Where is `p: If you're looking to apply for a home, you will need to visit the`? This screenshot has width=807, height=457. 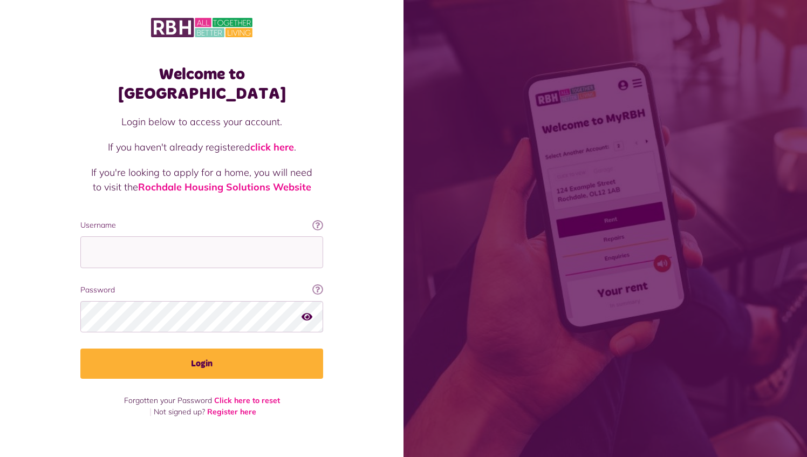 p: If you're looking to apply for a home, you will need to visit the is located at coordinates (202, 180).